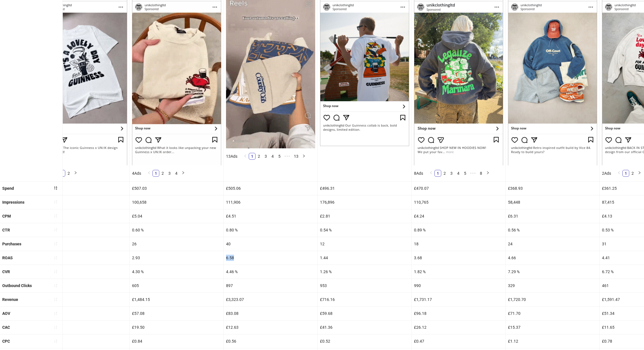 Image resolution: width=644 pixels, height=350 pixels. I want to click on div: 58,448, so click(552, 202).